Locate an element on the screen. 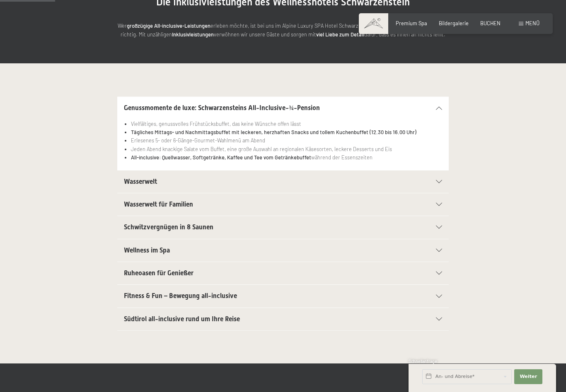  span: Wellness im Spa is located at coordinates (147, 250).